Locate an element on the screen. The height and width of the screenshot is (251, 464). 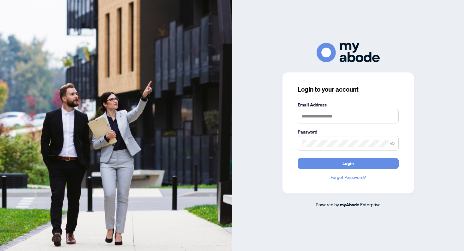
h3: Login to your account is located at coordinates (348, 90).